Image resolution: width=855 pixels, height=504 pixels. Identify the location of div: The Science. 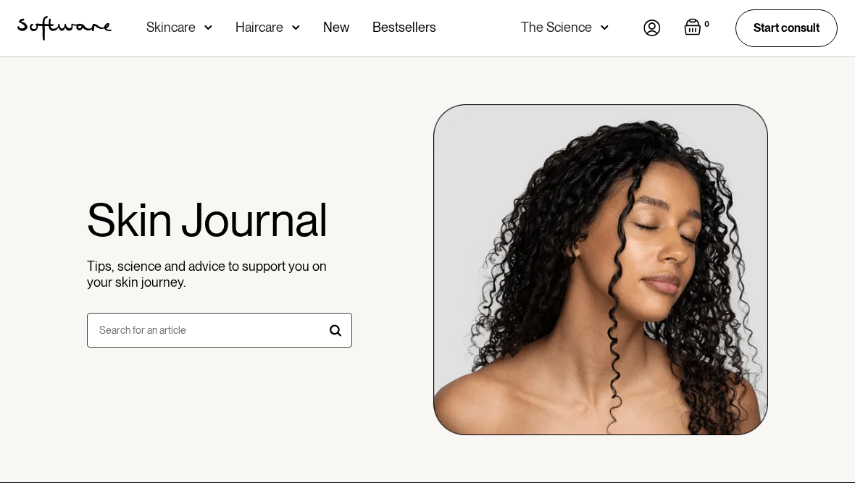
(556, 28).